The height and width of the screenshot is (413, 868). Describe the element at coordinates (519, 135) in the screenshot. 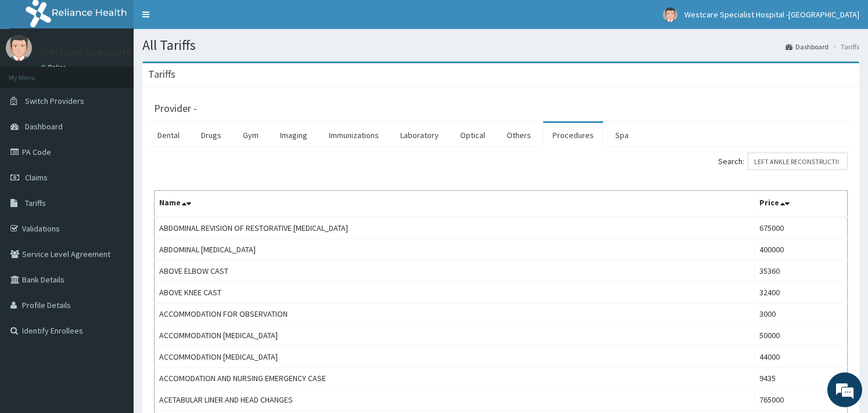

I see `a: Others` at that location.